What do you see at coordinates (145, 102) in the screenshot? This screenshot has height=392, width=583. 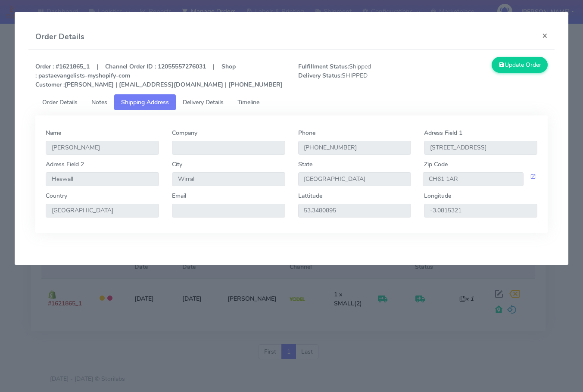 I see `span: Shipping Address` at bounding box center [145, 102].